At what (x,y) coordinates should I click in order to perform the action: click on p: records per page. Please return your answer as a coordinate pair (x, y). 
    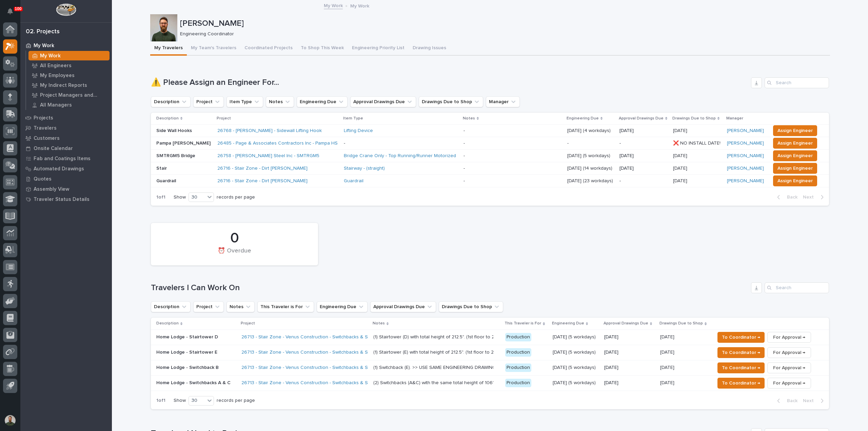
    Looking at the image, I should click on (236, 197).